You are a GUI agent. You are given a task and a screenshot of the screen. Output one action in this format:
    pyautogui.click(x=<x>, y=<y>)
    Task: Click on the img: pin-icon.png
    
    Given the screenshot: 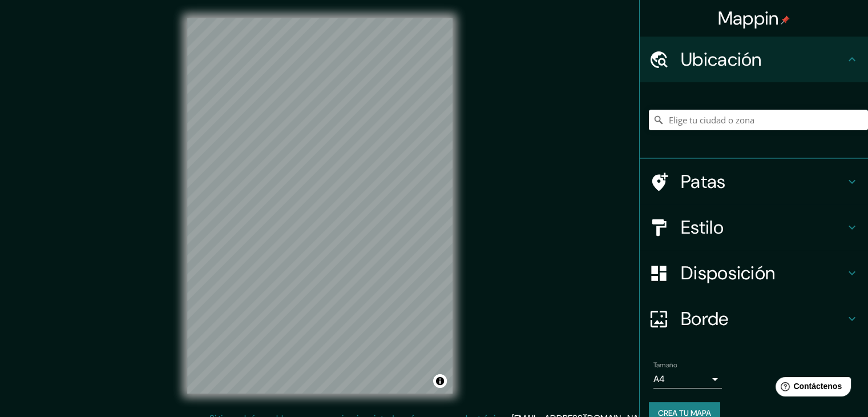 What is the action you would take?
    pyautogui.click(x=785, y=20)
    